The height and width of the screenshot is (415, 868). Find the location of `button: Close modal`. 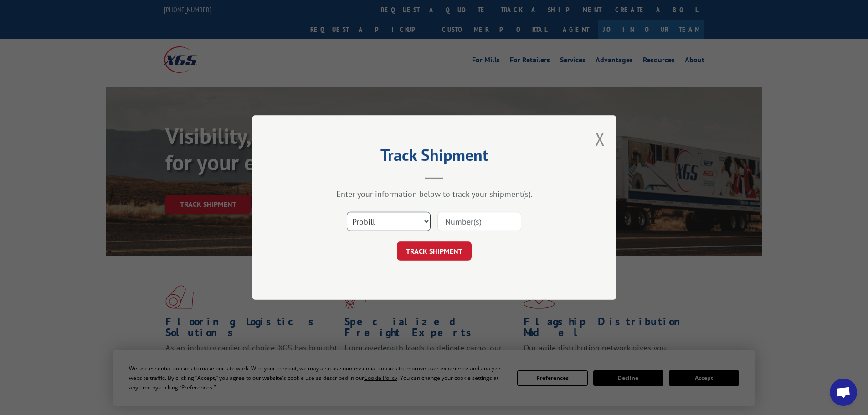

button: Close modal is located at coordinates (600, 139).